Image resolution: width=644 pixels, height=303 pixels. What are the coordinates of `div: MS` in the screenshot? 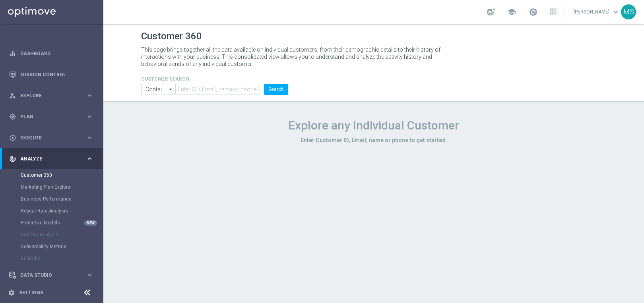 It's located at (629, 12).